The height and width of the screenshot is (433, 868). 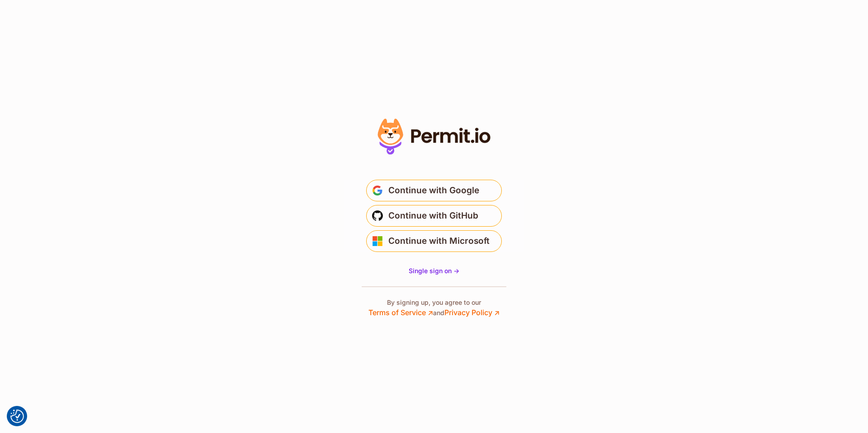 I want to click on a: Terms of Service ↗, so click(x=401, y=313).